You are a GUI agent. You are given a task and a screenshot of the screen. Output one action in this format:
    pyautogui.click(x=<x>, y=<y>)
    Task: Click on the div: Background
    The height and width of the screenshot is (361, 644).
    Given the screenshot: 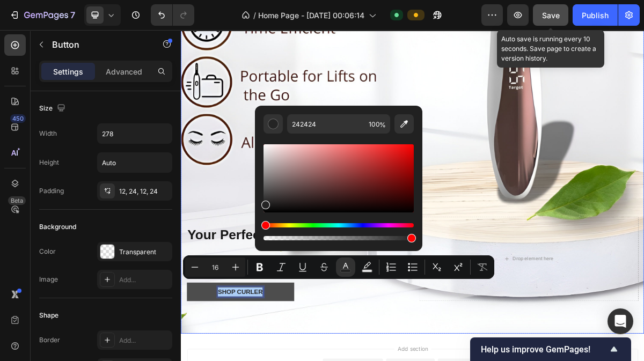 What is the action you would take?
    pyautogui.click(x=57, y=227)
    